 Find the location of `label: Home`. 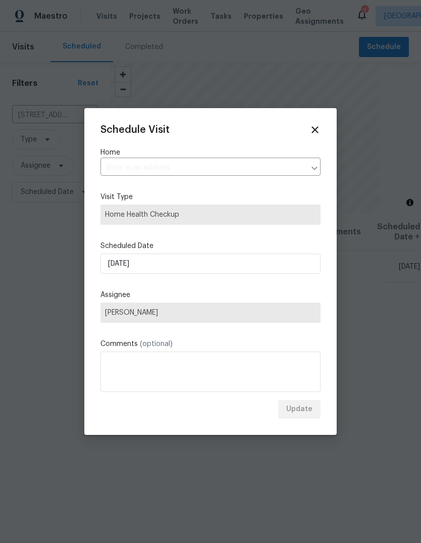

label: Home is located at coordinates (211, 152).